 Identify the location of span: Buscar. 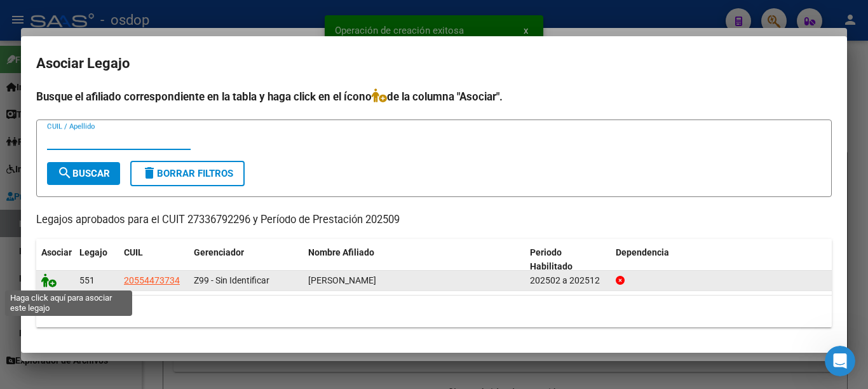
(84, 174).